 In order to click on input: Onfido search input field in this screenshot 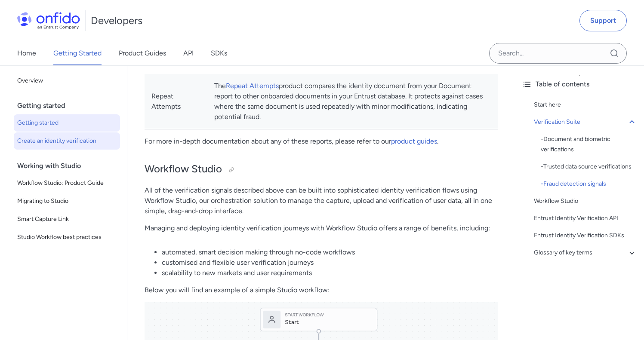, I will do `click(558, 53)`.